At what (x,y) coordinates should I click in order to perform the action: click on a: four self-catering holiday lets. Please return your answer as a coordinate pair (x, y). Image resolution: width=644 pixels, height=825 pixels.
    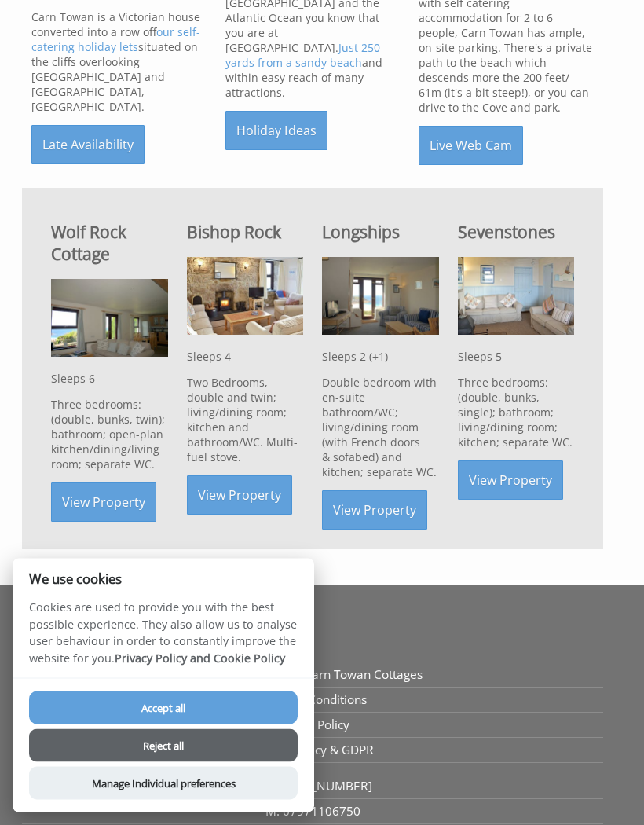
    Looking at the image, I should click on (115, 40).